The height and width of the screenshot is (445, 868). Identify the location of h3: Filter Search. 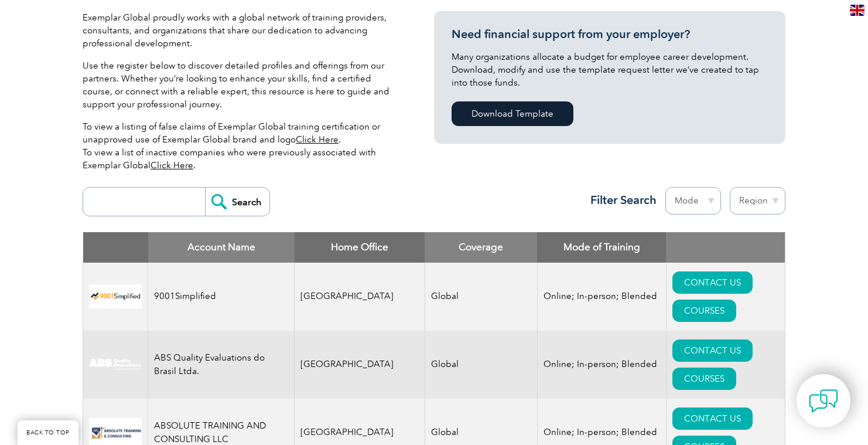
(620, 200).